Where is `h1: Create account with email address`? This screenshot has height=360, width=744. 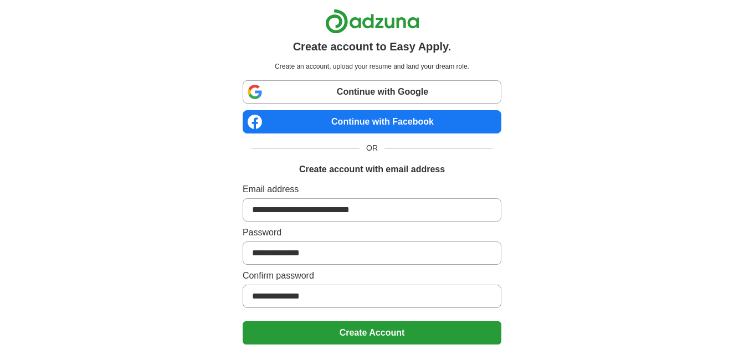
h1: Create account with email address is located at coordinates (372, 170).